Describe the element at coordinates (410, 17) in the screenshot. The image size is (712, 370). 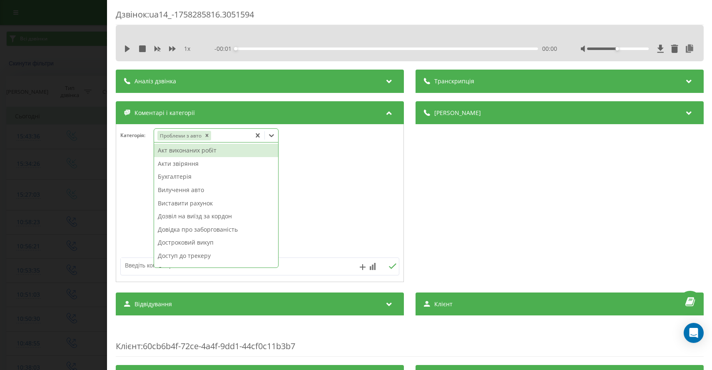
I see `div: Дзвінок : ua14_-1758285816.3051594` at that location.